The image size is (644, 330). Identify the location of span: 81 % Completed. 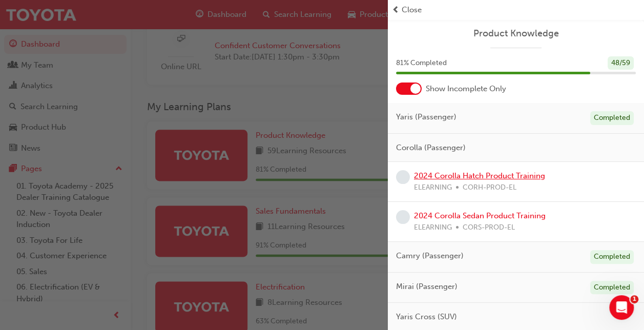
(421, 63).